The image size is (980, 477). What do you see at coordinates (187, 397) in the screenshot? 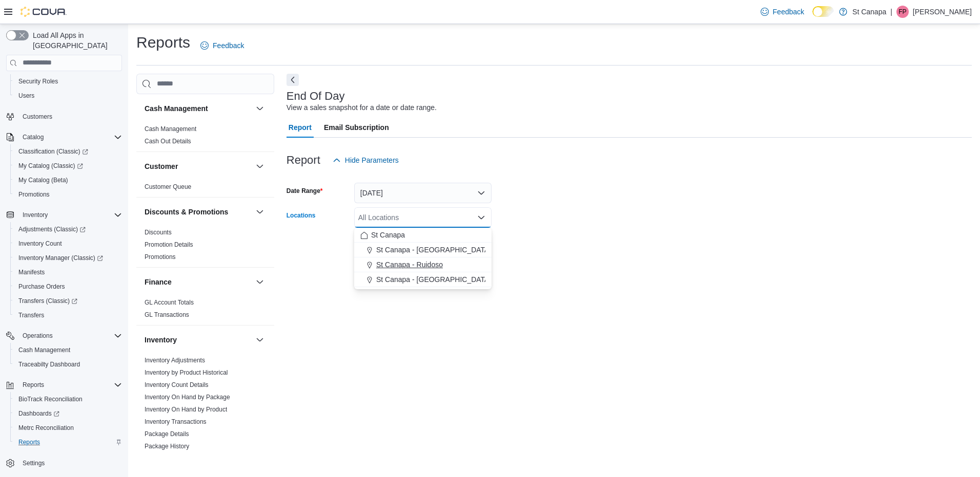
I see `a: Inventory On Hand by Package` at bounding box center [187, 397].